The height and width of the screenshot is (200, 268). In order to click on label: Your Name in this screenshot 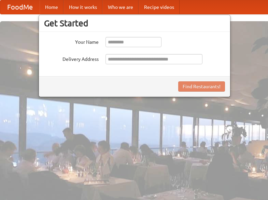, I will do `click(71, 41)`.